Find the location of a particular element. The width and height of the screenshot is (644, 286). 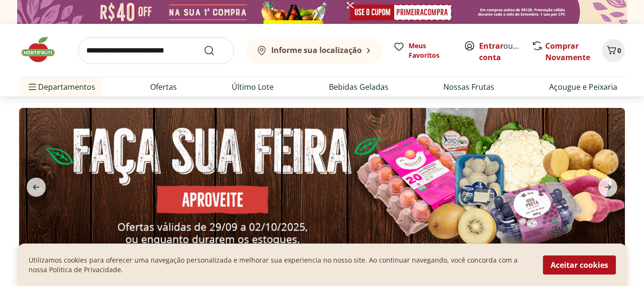

span: Departamentos is located at coordinates (61, 87).